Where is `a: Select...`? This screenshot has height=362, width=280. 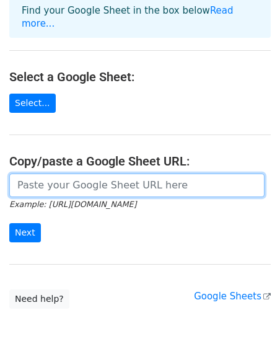
a: Select... is located at coordinates (32, 103).